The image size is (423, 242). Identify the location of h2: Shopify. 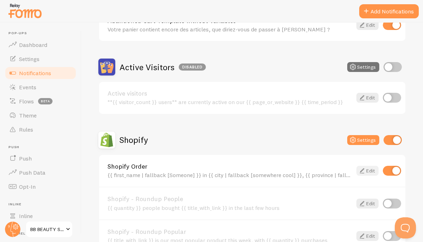
(134, 140).